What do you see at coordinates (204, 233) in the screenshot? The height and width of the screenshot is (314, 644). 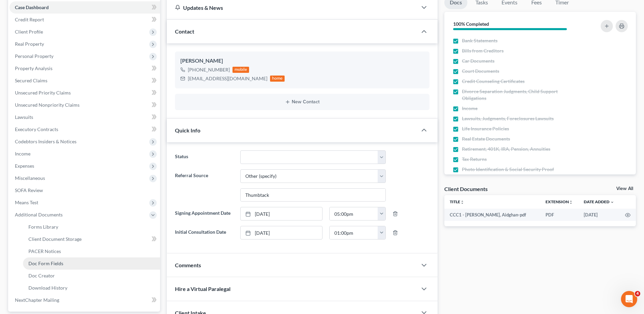 I see `label: Initial Consultation Date` at bounding box center [204, 233].